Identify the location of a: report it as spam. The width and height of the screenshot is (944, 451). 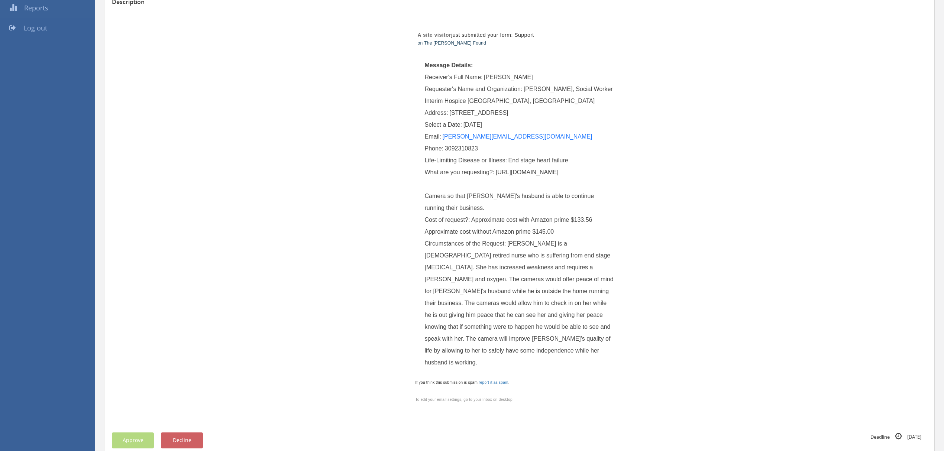
(494, 382).